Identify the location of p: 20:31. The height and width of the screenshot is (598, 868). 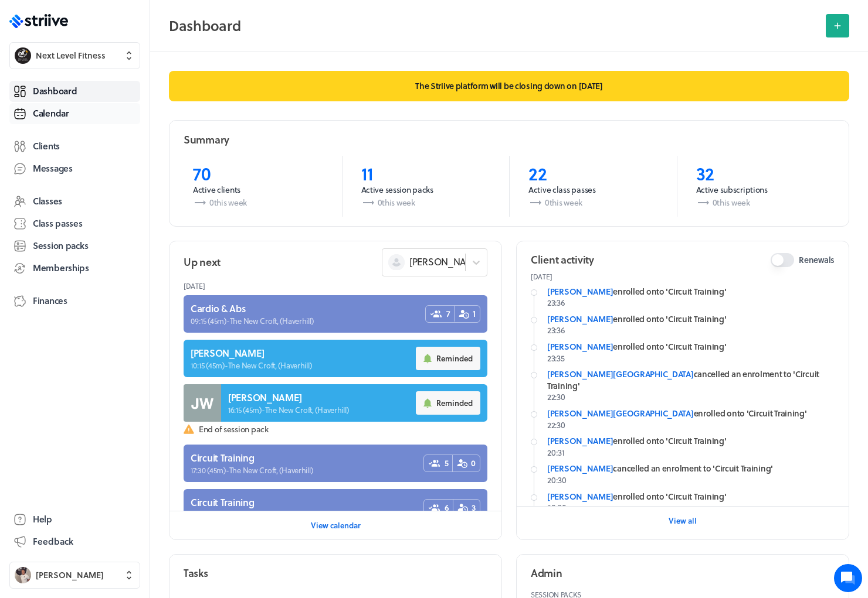
(691, 453).